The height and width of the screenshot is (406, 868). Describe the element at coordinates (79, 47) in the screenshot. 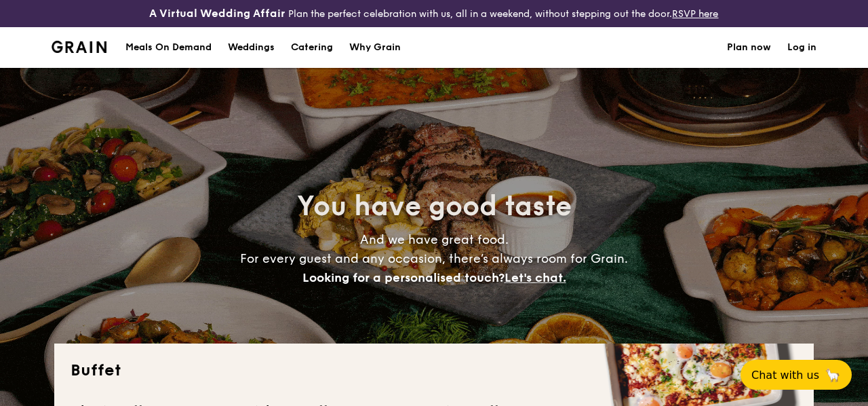

I see `img: Grain` at that location.